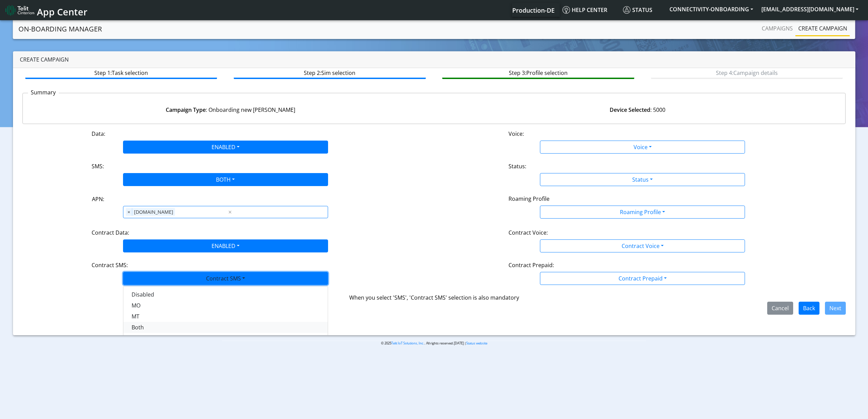  What do you see at coordinates (225, 295) in the screenshot?
I see `button: Disabled` at bounding box center [225, 295].